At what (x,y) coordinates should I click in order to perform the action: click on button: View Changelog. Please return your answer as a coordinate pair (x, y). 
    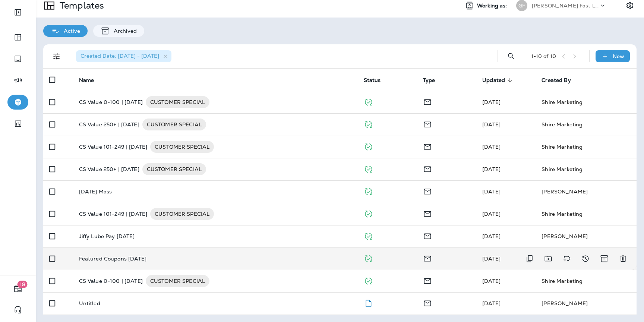
    Looking at the image, I should click on (586, 259).